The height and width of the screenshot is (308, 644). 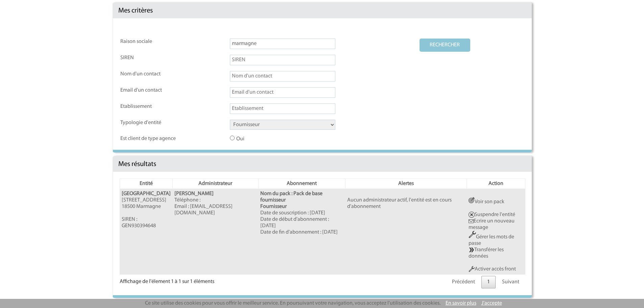 What do you see at coordinates (472, 215) in the screenshot?
I see `img: Suspendre entite` at bounding box center [472, 215].